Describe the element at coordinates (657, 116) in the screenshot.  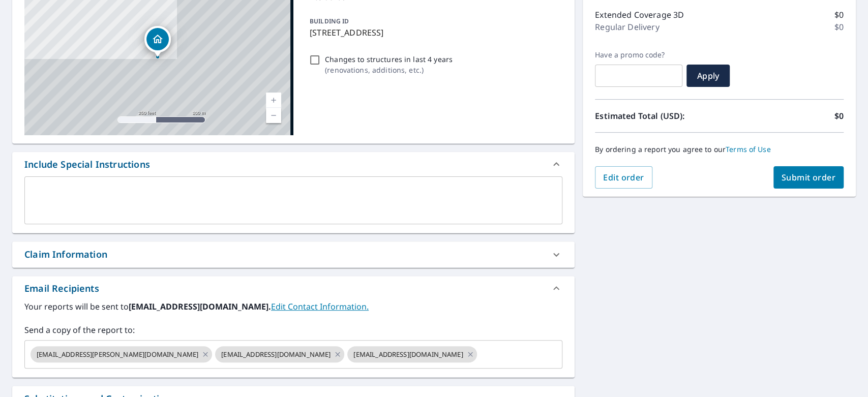
I see `p: Estimated Total (USD):` at that location.